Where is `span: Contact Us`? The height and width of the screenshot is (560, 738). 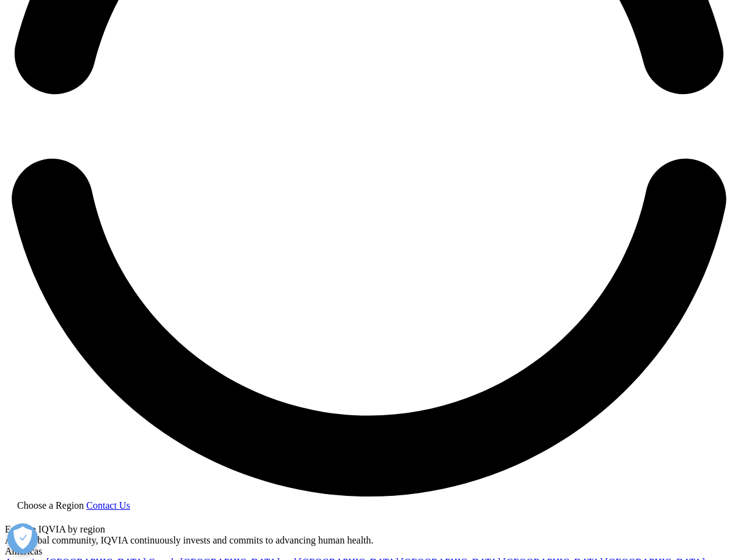 span: Contact Us is located at coordinates (108, 505).